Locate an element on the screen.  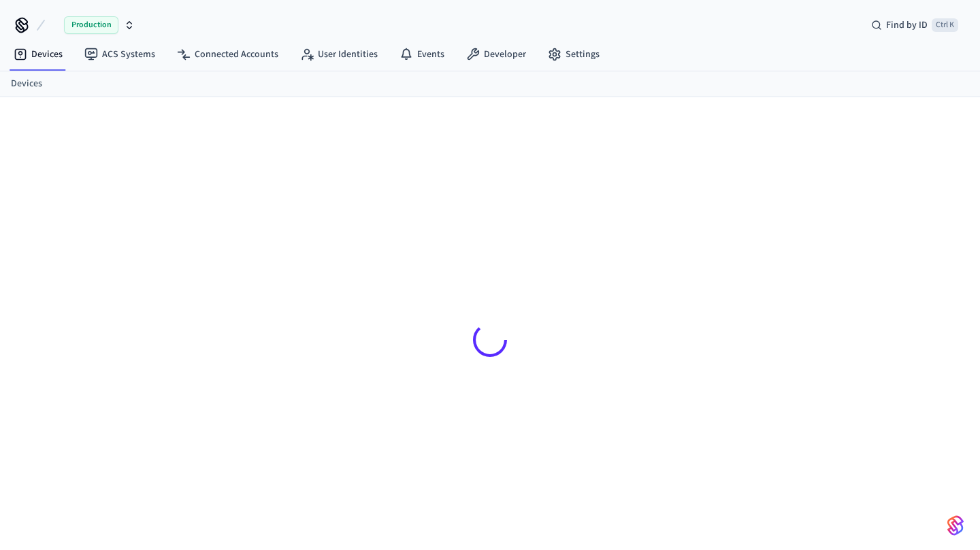
a: Developer is located at coordinates (496, 54).